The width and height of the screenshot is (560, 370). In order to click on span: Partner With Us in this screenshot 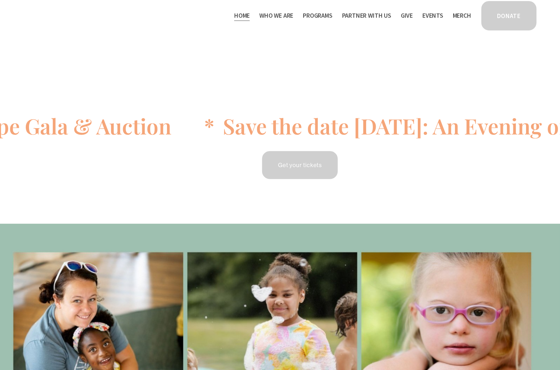, I will do `click(367, 16)`.